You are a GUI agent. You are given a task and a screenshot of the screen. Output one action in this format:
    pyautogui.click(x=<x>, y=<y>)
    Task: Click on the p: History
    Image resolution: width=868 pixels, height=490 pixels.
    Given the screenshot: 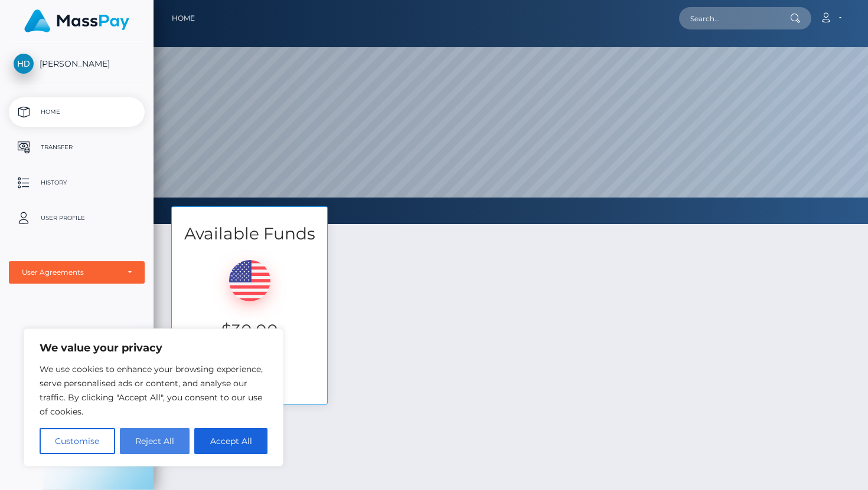 What is the action you would take?
    pyautogui.click(x=77, y=183)
    